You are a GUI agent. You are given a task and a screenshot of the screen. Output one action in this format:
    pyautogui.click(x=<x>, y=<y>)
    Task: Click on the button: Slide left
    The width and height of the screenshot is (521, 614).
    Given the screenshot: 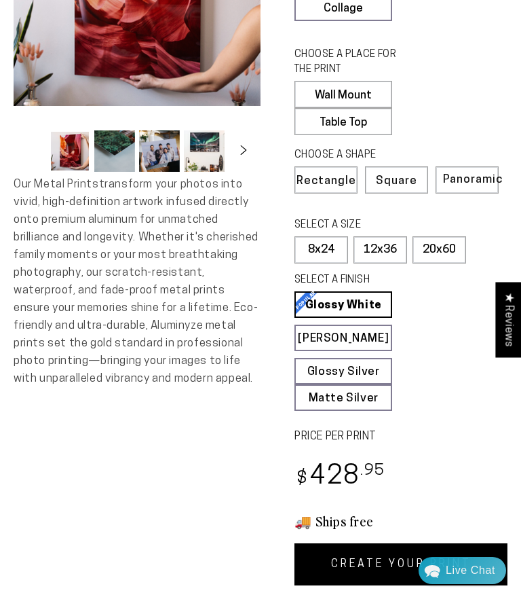 What is the action you would take?
    pyautogui.click(x=31, y=151)
    